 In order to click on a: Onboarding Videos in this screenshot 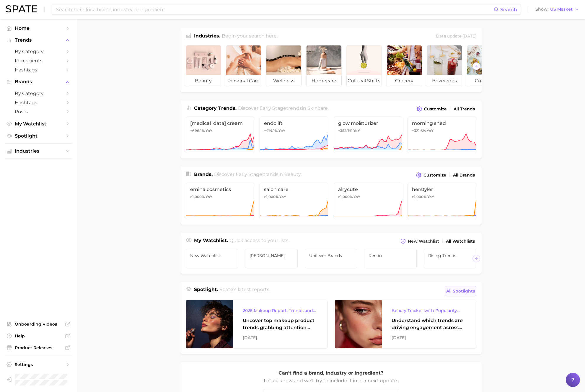, I will do `click(38, 324)`.